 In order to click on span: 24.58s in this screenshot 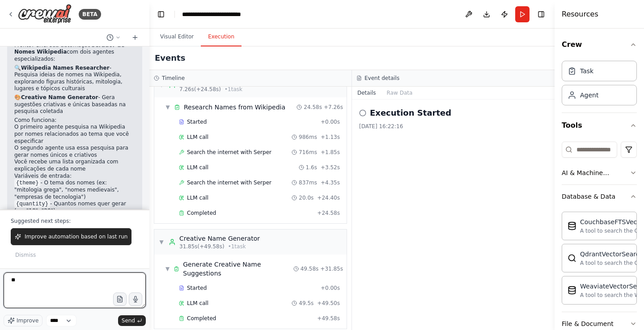, I will do `click(313, 107)`.